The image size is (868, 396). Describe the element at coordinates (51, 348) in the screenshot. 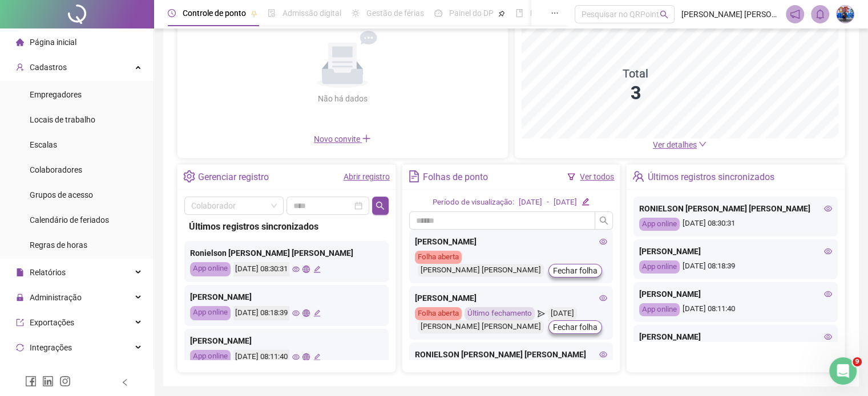

I see `span: Integrações` at that location.